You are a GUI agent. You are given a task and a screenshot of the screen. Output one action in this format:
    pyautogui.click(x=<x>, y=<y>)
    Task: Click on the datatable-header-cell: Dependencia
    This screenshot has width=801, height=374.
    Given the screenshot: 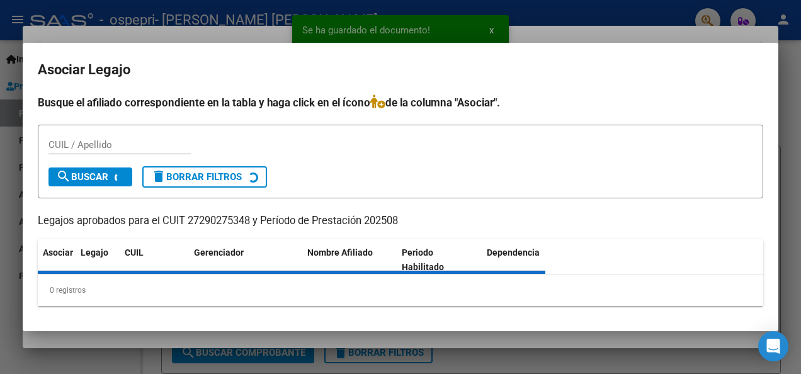 What is the action you would take?
    pyautogui.click(x=529, y=260)
    